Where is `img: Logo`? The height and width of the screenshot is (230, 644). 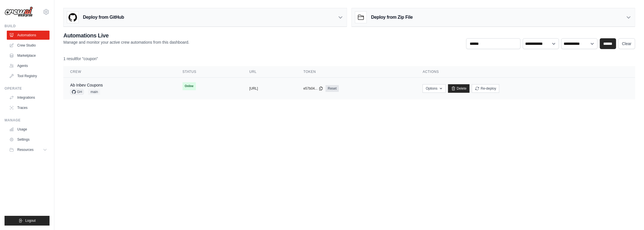
img: Logo is located at coordinates (19, 12).